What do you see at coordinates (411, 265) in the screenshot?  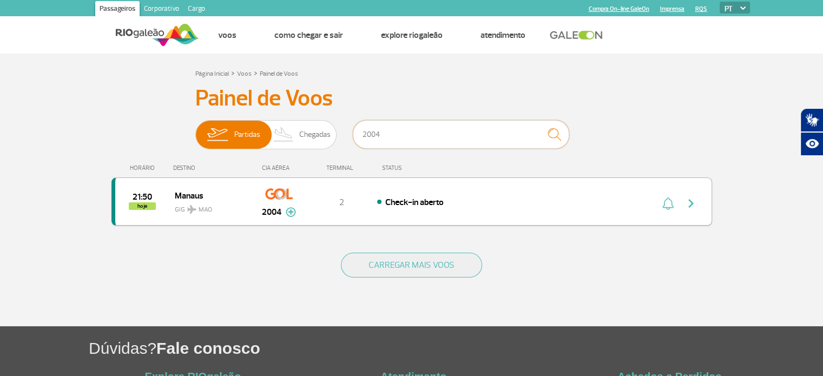 I see `button: CARREGAR MAIS VOOS` at bounding box center [411, 265].